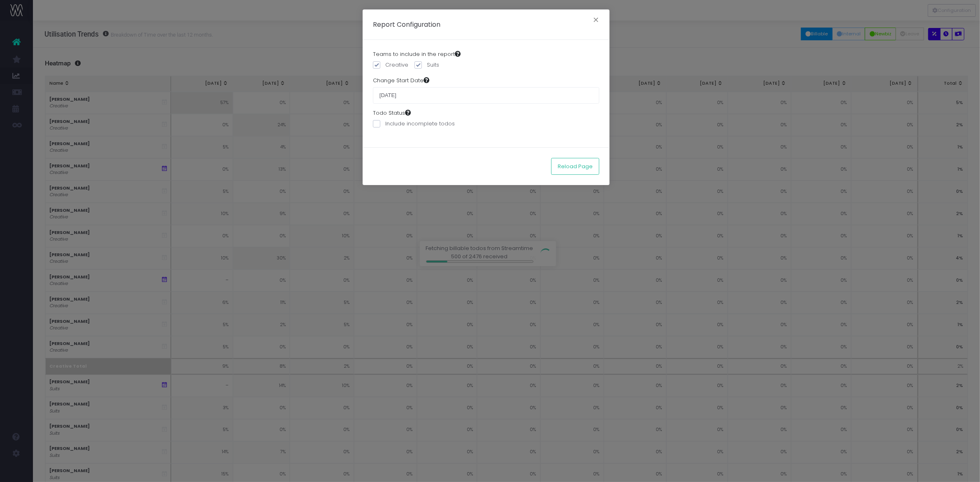  Describe the element at coordinates (407, 25) in the screenshot. I see `h5: Report Configuration` at that location.